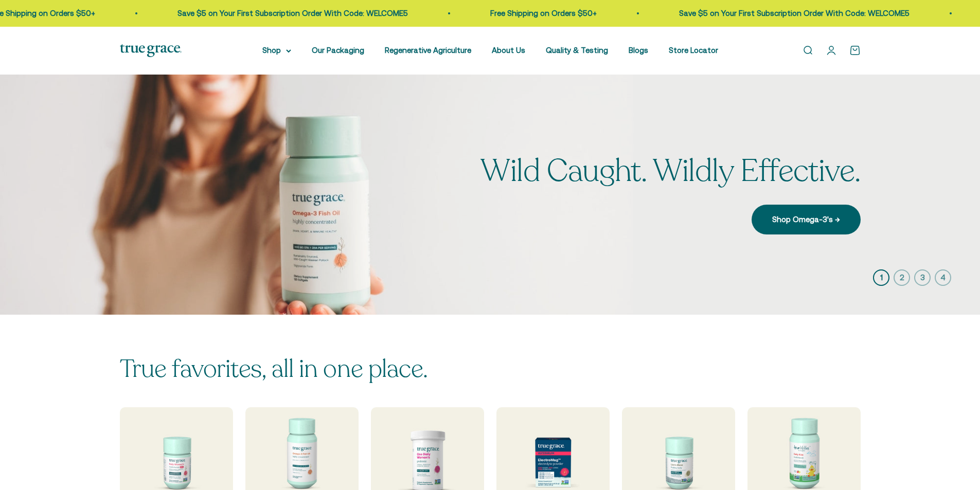  Describe the element at coordinates (428, 50) in the screenshot. I see `a: Regenerative Agriculture` at that location.